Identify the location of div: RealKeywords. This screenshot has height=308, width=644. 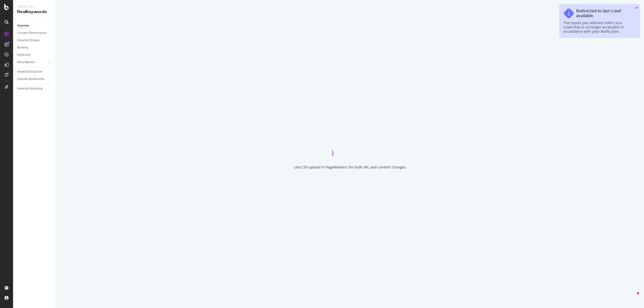
(34, 12).